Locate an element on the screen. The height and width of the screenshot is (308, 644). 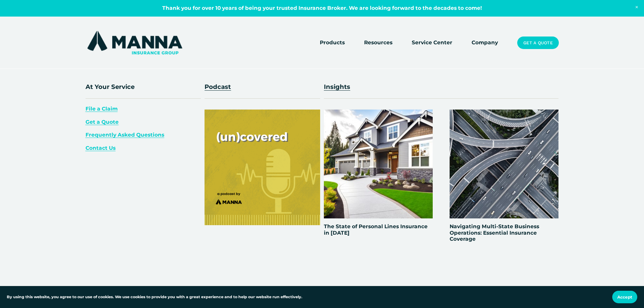
button: Accept is located at coordinates (625, 297).